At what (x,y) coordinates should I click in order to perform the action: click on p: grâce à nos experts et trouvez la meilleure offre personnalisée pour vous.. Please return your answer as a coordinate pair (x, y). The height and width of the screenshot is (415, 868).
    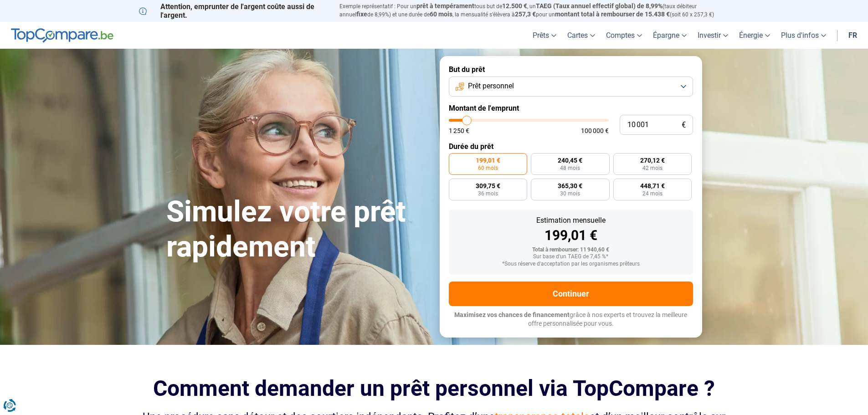
    Looking at the image, I should click on (571, 320).